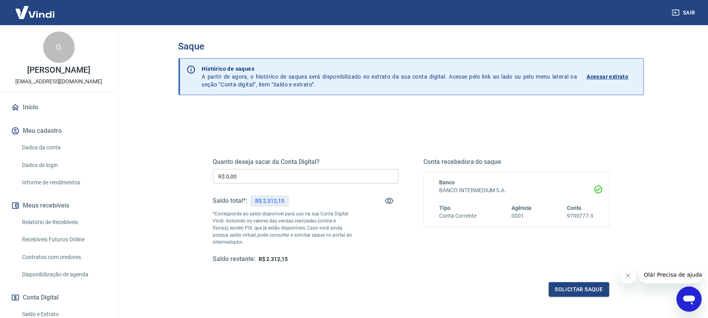  I want to click on h5: Saldo total*:, so click(230, 201).